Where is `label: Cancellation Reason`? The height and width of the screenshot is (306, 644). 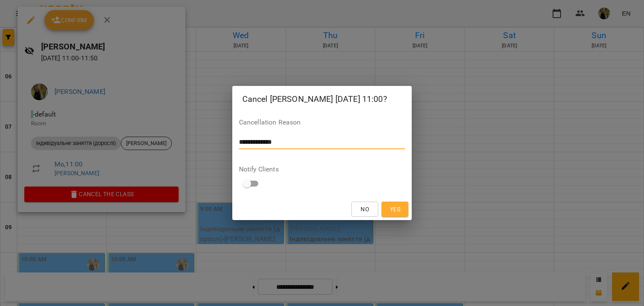
label: Cancellation Reason is located at coordinates (322, 122).